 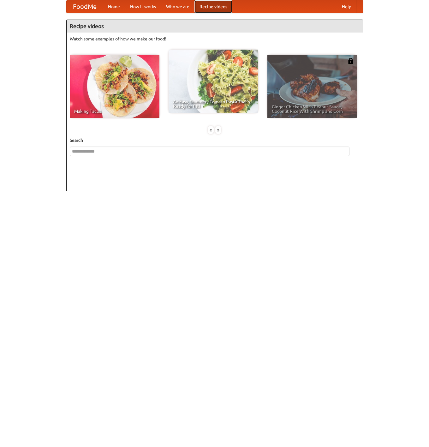 I want to click on p: Watch some examples of how we make our food!, so click(x=215, y=39).